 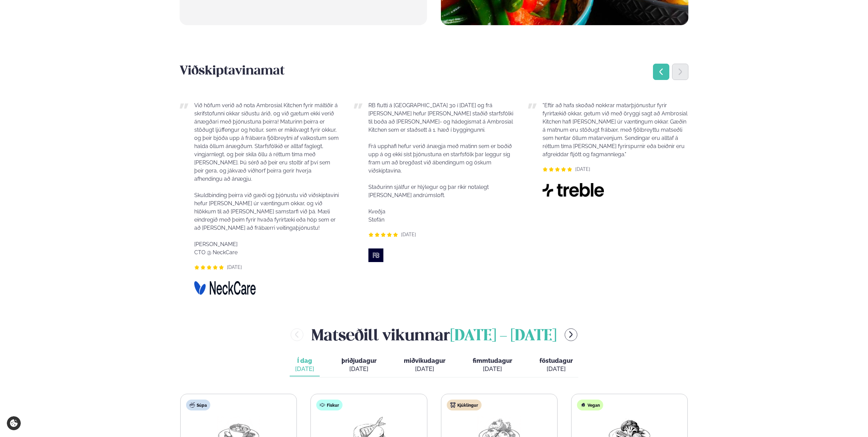 What do you see at coordinates (192, 405) in the screenshot?
I see `img: soup.svg` at bounding box center [192, 405].